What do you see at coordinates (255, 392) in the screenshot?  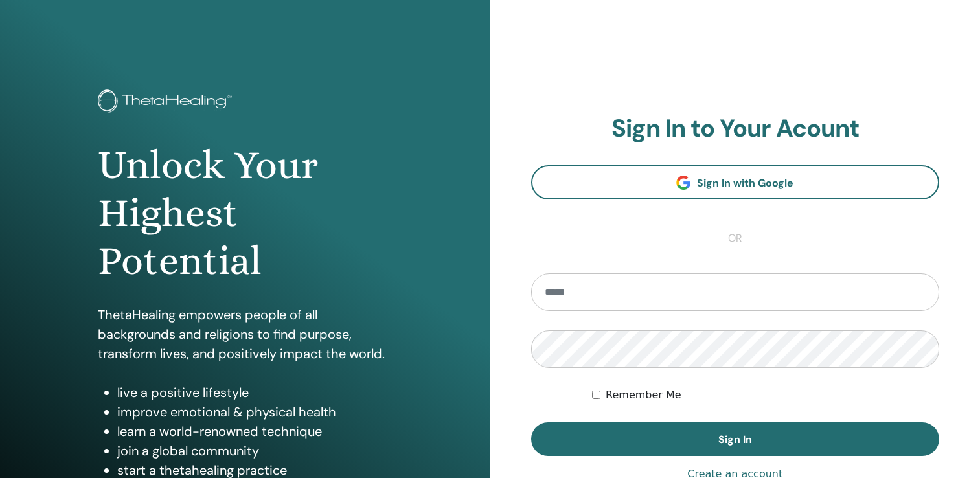 I see `li: live a positive lifestyle` at bounding box center [255, 392].